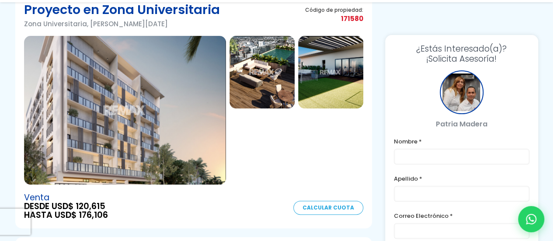 The image size is (553, 241). What do you see at coordinates (66, 206) in the screenshot?
I see `span: DESDE USD$ 120,615` at bounding box center [66, 206].